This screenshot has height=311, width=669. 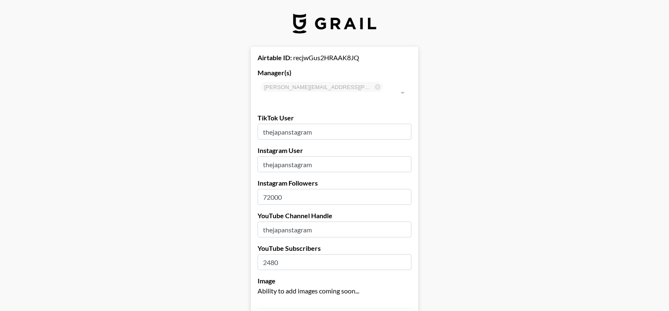 What do you see at coordinates (334, 183) in the screenshot?
I see `label: Instagram Followers` at bounding box center [334, 183].